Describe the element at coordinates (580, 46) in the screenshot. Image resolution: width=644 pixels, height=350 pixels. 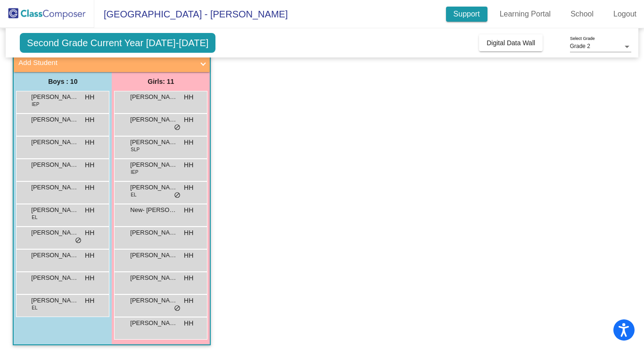
I see `span: Grade 2` at that location.